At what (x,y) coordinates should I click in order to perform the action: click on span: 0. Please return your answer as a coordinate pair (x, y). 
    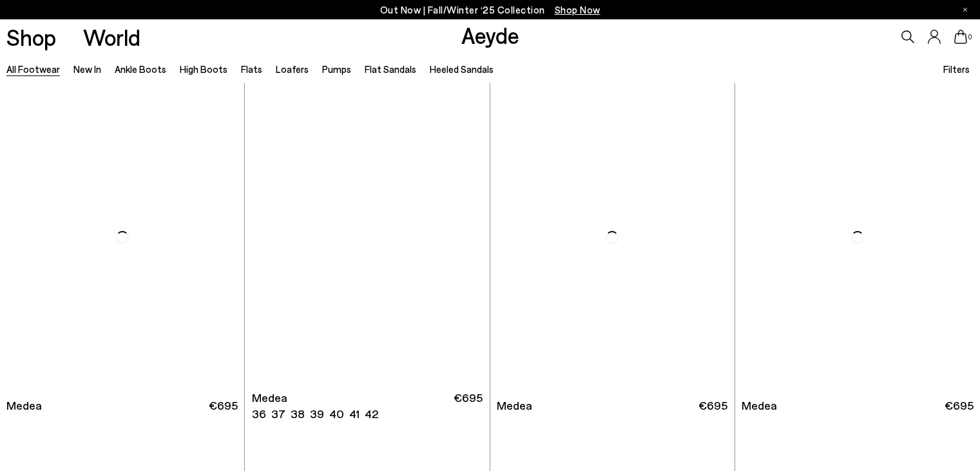
    Looking at the image, I should click on (970, 37).